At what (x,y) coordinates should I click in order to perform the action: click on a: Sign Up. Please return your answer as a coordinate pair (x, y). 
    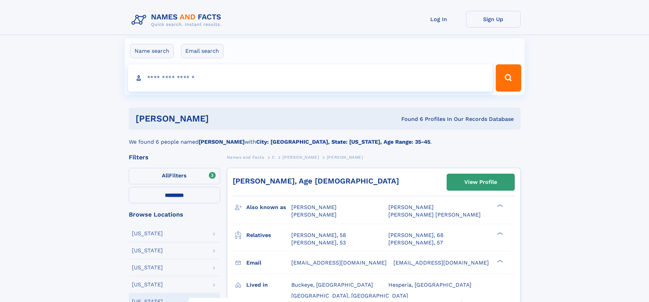
    Looking at the image, I should click on (493, 19).